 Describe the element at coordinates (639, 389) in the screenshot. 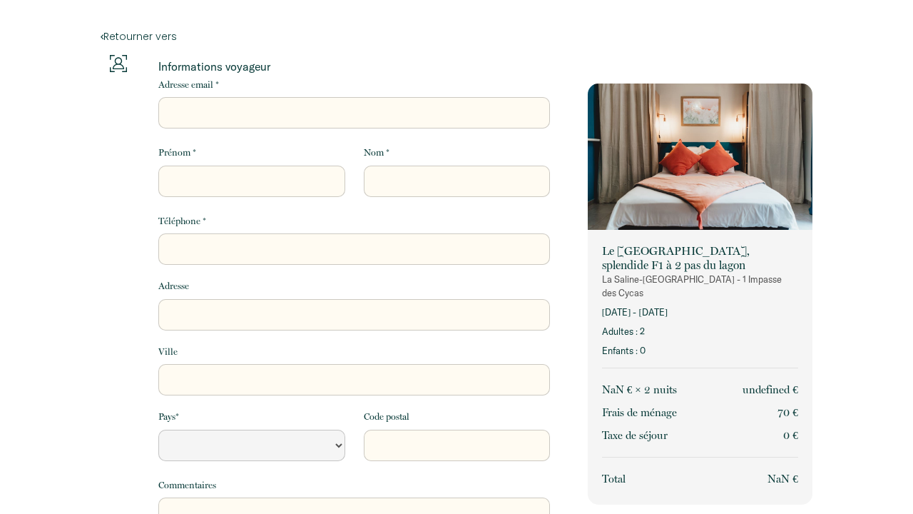

I see `p: NaN € × 2 nuit` at that location.